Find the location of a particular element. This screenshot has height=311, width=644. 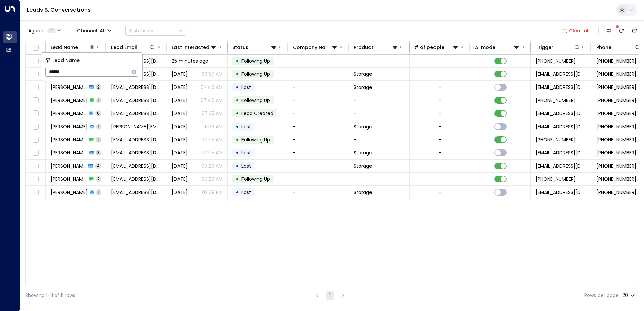

nav: pagination navigation is located at coordinates (330, 295).